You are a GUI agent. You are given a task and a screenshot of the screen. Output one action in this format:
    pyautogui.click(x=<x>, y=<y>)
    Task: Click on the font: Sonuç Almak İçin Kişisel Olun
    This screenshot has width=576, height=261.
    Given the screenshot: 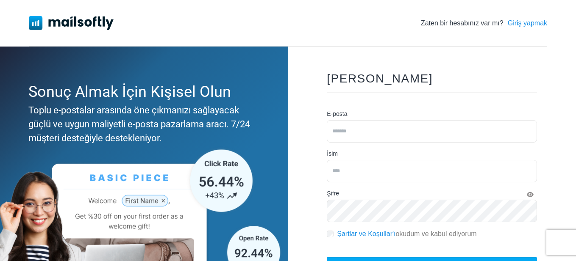 What is the action you would take?
    pyautogui.click(x=130, y=92)
    